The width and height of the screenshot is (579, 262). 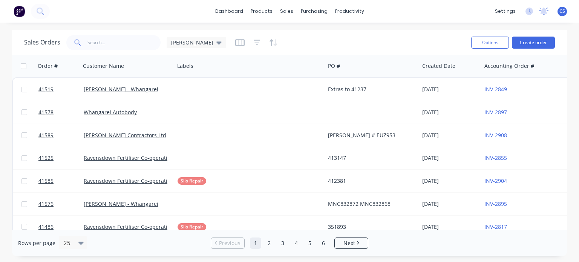 What do you see at coordinates (370, 158) in the screenshot?
I see `div: 413147` at bounding box center [370, 158].